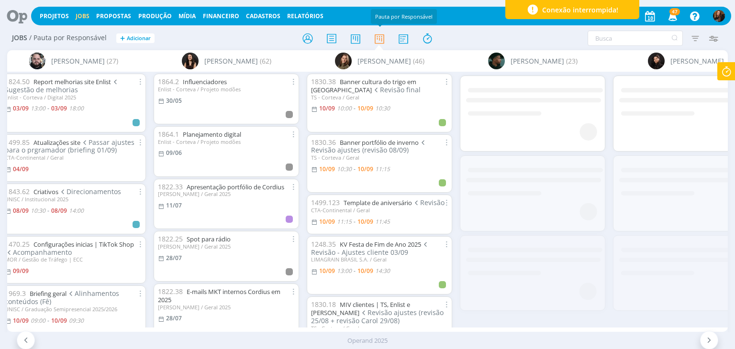 The image size is (735, 349). What do you see at coordinates (76, 320) in the screenshot?
I see `09:30` at bounding box center [76, 320].